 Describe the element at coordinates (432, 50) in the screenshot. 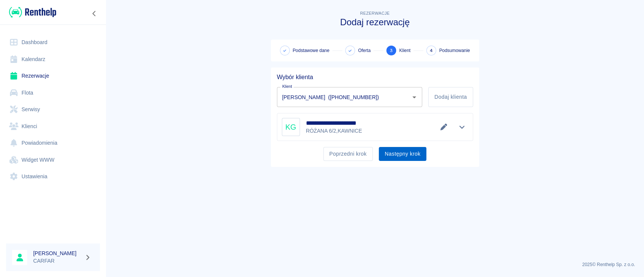

I see `span: 4` at that location.